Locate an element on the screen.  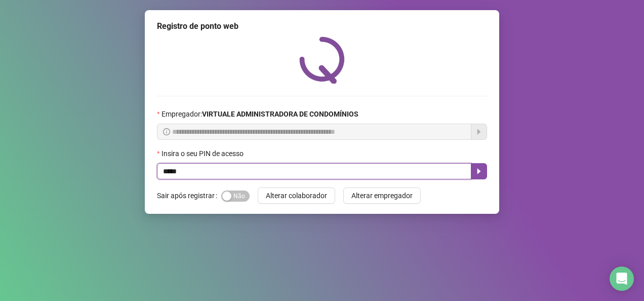
span: caret-right is located at coordinates (479, 171).